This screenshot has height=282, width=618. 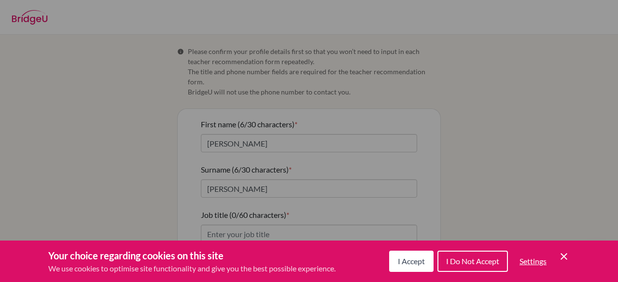 I want to click on span: I Do Not Accept, so click(x=473, y=261).